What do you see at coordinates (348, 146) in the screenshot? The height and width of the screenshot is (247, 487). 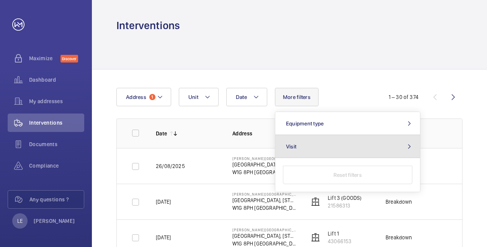 I see `button: Visit` at bounding box center [348, 146].